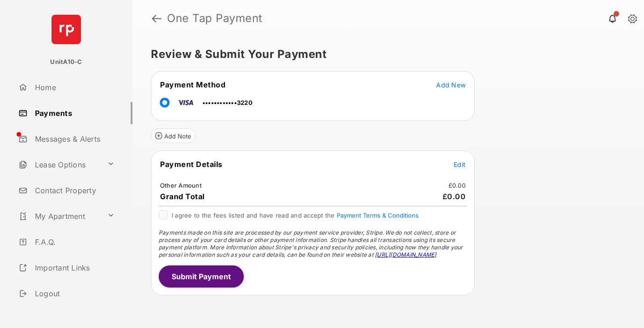 The image size is (644, 328). Describe the element at coordinates (295, 215) in the screenshot. I see `span: I agree to the fees listed and have read and accept the` at that location.